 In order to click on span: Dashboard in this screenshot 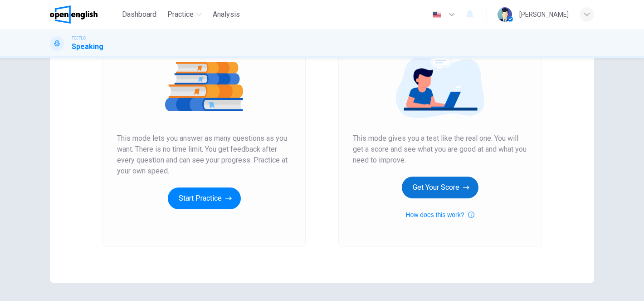, I will do `click(139, 14)`.